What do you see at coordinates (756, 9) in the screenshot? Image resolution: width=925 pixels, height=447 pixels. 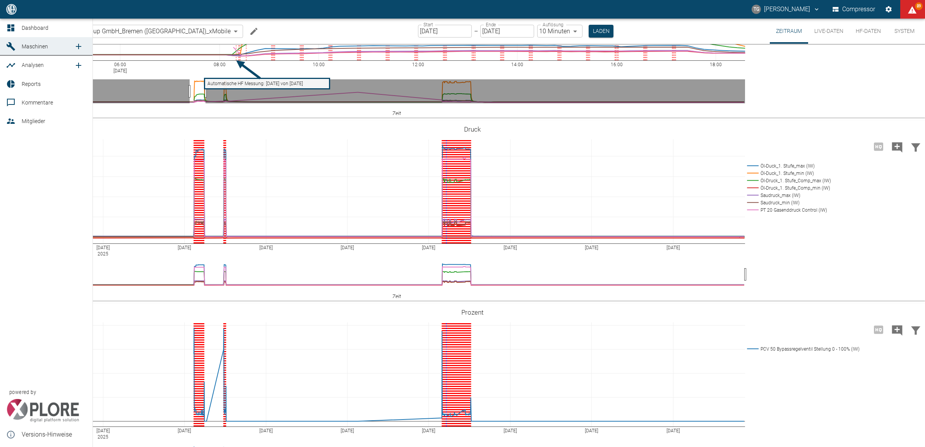 I see `div: TG` at bounding box center [756, 9].